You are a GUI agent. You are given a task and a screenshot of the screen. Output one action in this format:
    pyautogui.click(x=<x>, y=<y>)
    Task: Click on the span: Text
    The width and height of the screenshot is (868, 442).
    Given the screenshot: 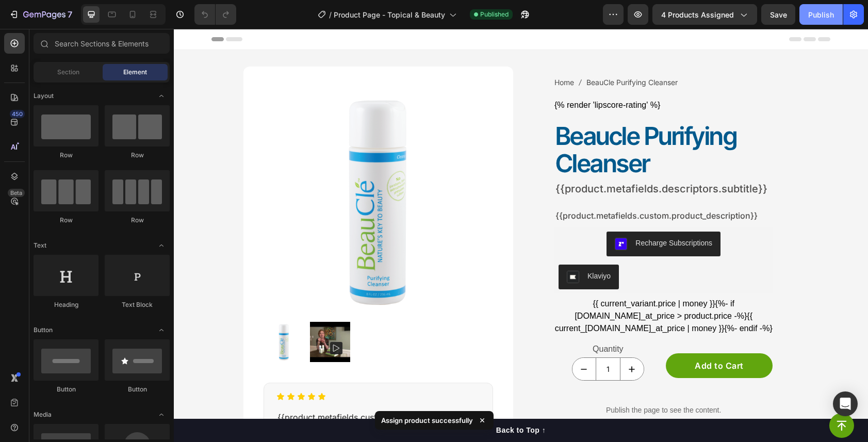 What is the action you would take?
    pyautogui.click(x=40, y=246)
    